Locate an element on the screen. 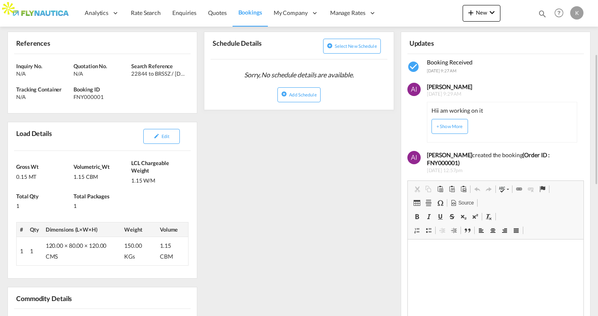  a: Subscript is located at coordinates (463, 216).